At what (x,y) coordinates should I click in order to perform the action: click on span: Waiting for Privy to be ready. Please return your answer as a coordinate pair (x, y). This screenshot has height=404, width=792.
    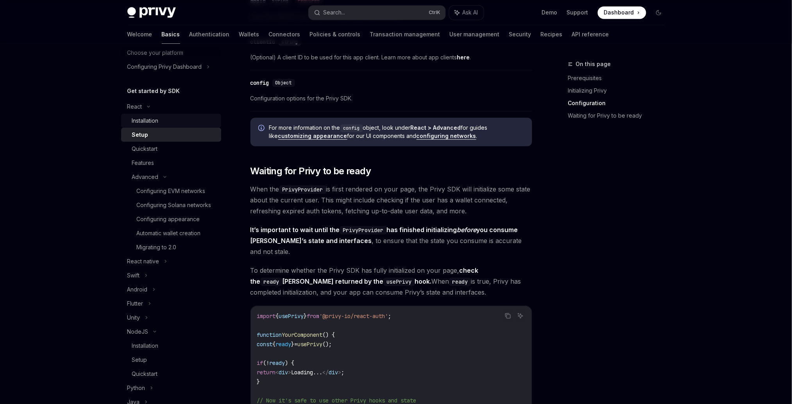
    Looking at the image, I should click on (311, 171).